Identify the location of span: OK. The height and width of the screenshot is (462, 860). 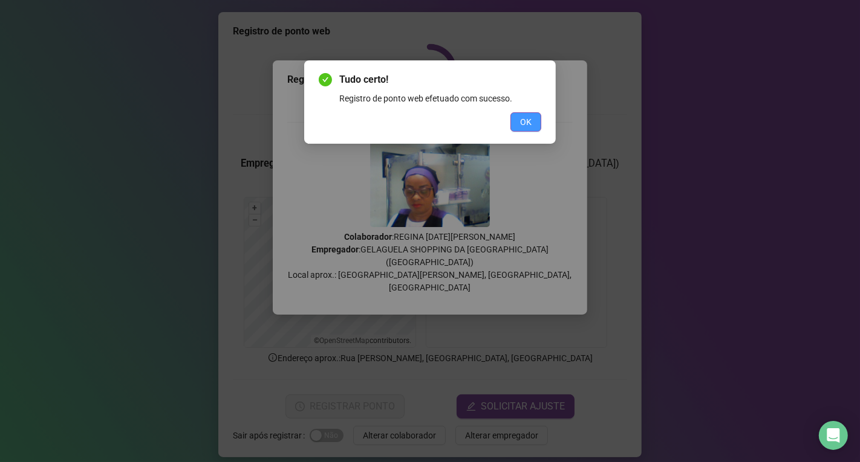
(525, 122).